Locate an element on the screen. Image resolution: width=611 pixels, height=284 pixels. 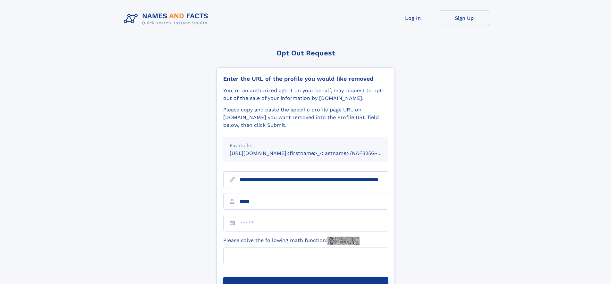
div: Opt Out Request is located at coordinates (305, 53).